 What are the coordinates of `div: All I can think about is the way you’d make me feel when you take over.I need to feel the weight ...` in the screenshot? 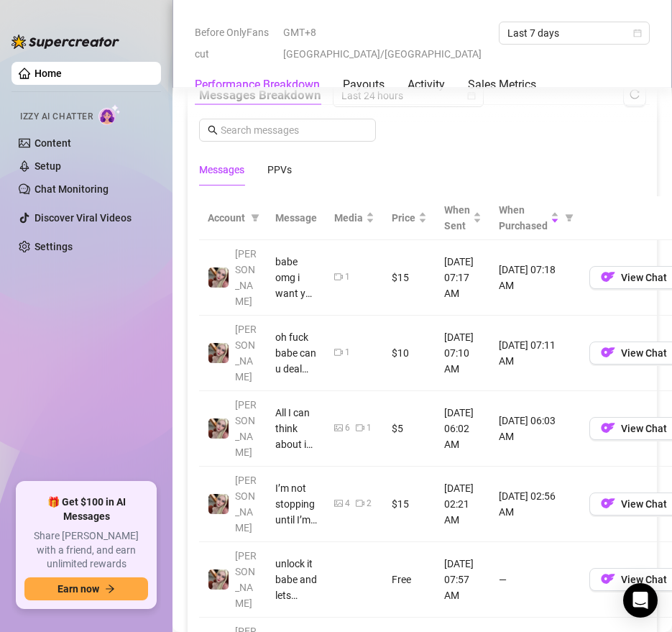 It's located at (297, 428).